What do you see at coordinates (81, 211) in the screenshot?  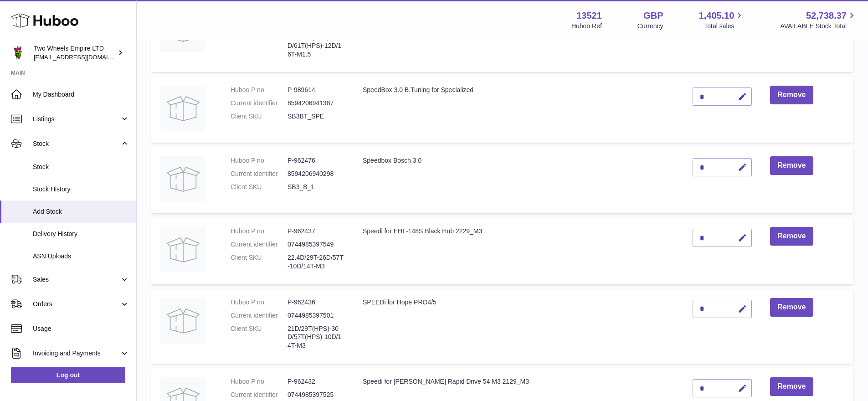 I see `span: Add Stock` at bounding box center [81, 211].